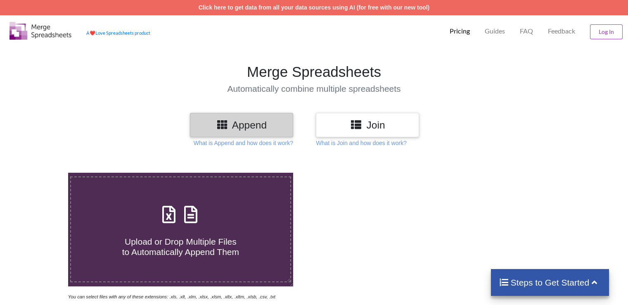  What do you see at coordinates (118, 33) in the screenshot?
I see `a: AheartLove Spreadsheets product` at bounding box center [118, 33].